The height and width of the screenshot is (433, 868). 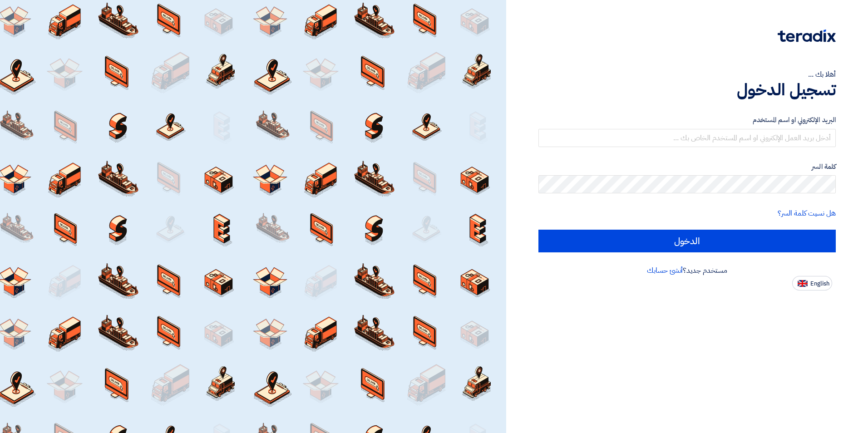 What do you see at coordinates (812, 283) in the screenshot?
I see `button: English` at bounding box center [812, 283].